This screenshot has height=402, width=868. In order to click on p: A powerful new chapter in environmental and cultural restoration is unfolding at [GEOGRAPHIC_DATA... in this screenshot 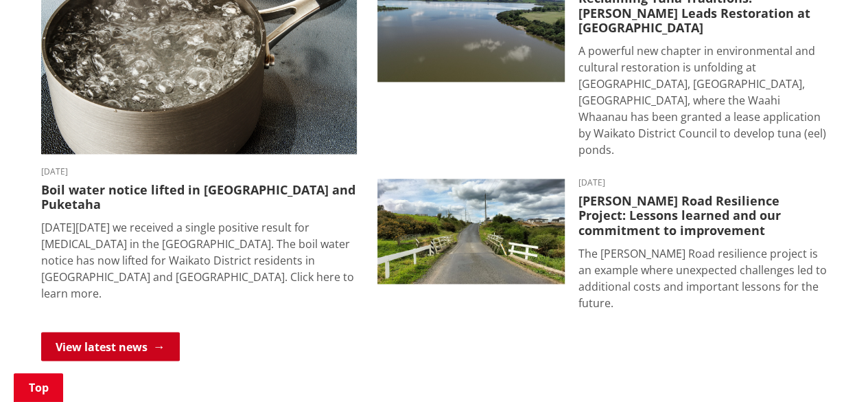, I will do `click(702, 101)`.